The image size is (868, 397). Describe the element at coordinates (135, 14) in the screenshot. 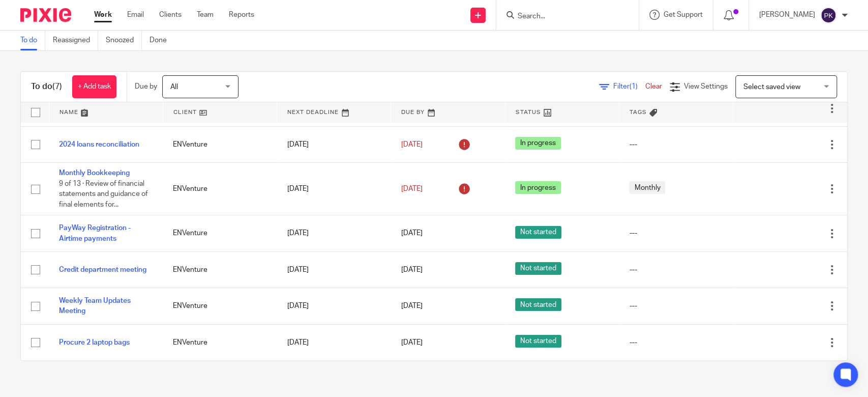

I see `a: Email` at that location.